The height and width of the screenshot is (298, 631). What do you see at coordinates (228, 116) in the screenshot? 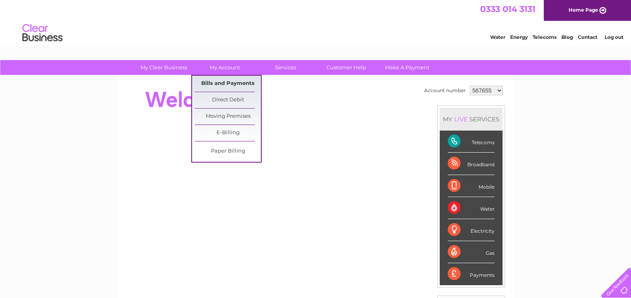
I see `a: Moving Premises` at bounding box center [228, 116].